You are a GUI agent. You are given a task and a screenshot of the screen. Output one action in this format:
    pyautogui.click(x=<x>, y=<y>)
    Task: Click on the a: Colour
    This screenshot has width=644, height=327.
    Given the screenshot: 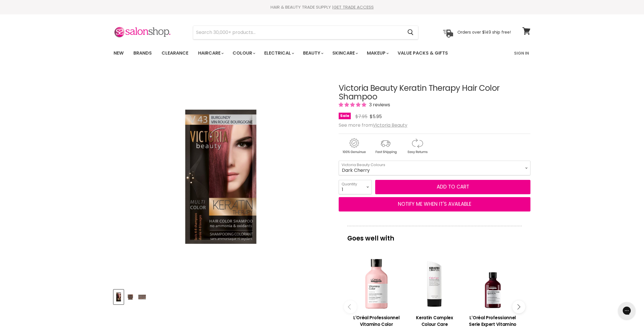 What is the action you would take?
    pyautogui.click(x=244, y=53)
    